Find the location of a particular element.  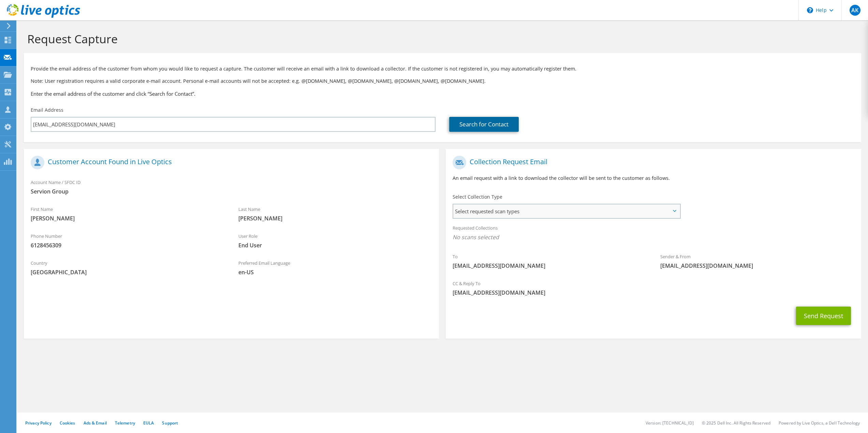

span: End User is located at coordinates (335, 246).